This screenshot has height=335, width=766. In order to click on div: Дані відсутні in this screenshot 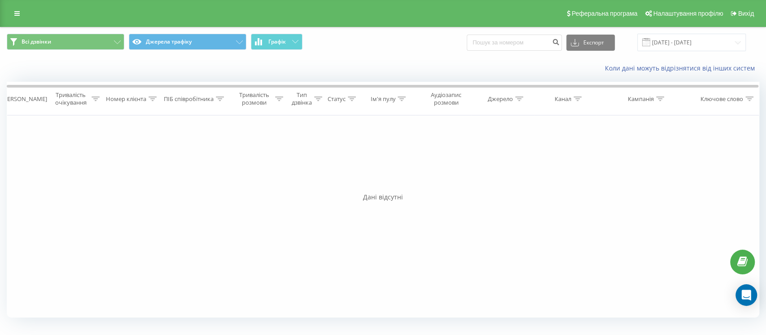, I will do `click(383, 197)`.